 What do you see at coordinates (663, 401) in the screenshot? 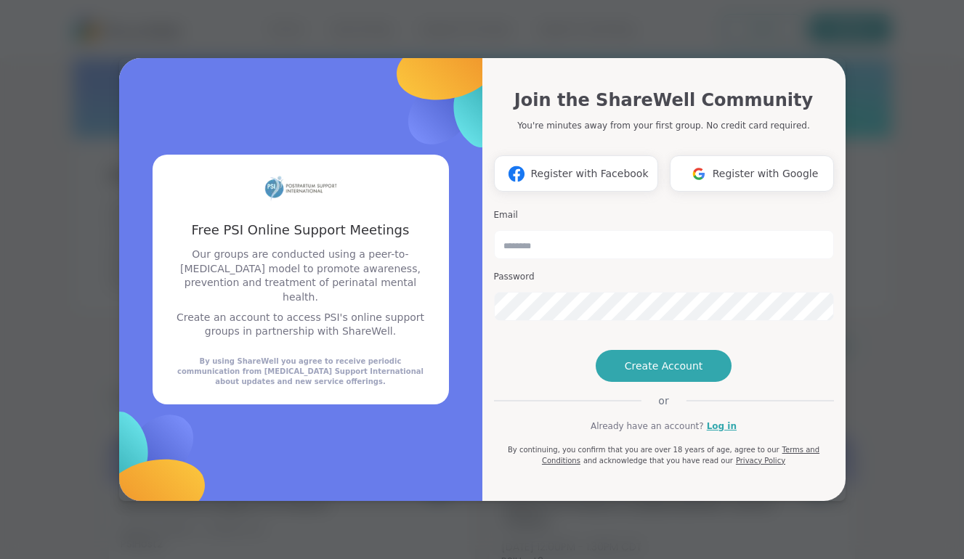
I see `span: or` at bounding box center [663, 401].